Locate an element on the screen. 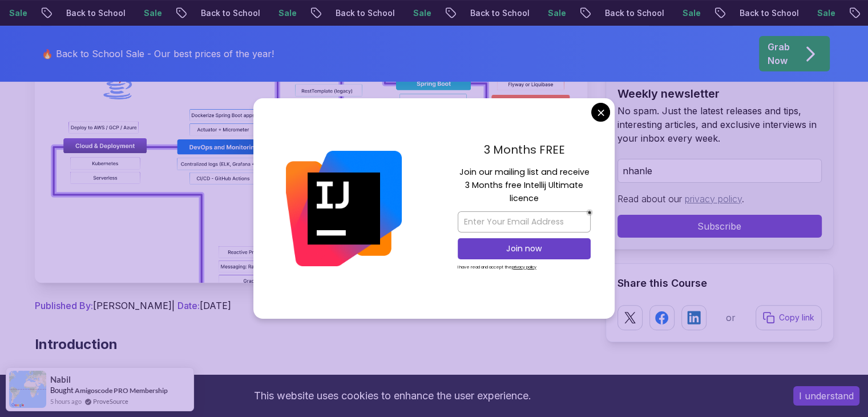  a: privacy policy is located at coordinates (714, 199).